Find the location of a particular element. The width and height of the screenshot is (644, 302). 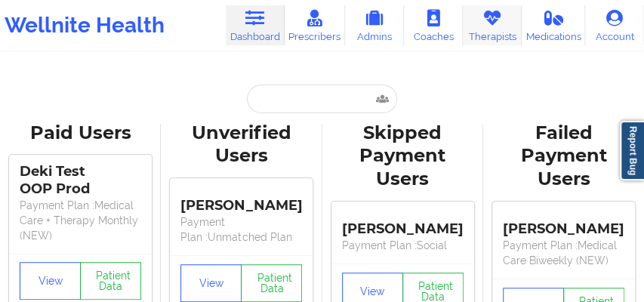

a: Account is located at coordinates (615, 25).